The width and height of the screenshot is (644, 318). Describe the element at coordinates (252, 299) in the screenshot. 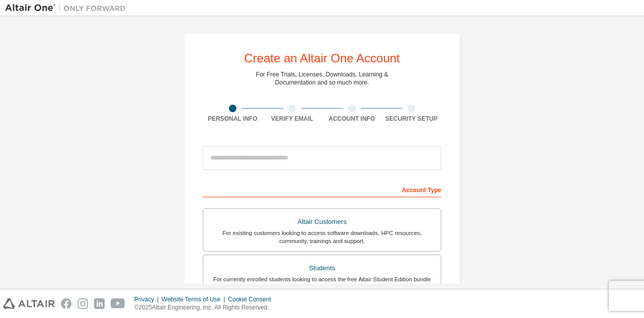

I see `div: Cookie Consent` at that location.